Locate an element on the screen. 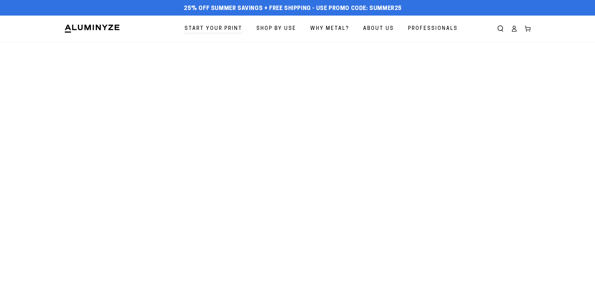  span: 25% off Summer Savings + Free Shipping - Use Promo Code: SUMMER25 is located at coordinates (293, 9).